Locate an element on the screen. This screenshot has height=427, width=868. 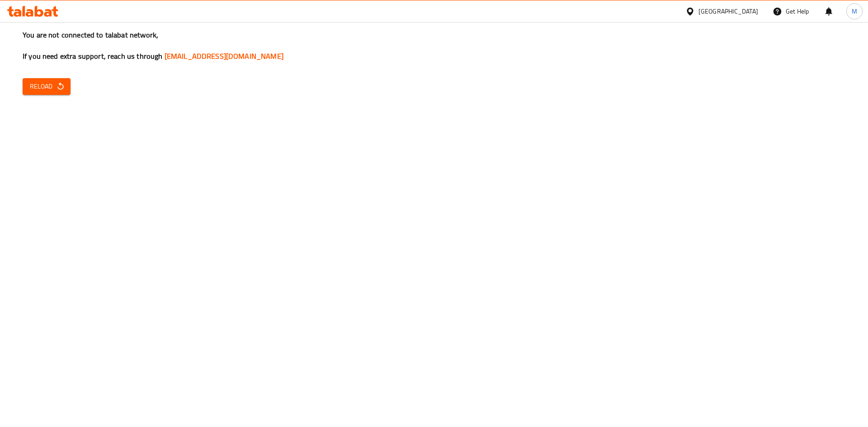
h3: You are not connected to talabat network, If you need extra support, reach us through is located at coordinates (434, 46).